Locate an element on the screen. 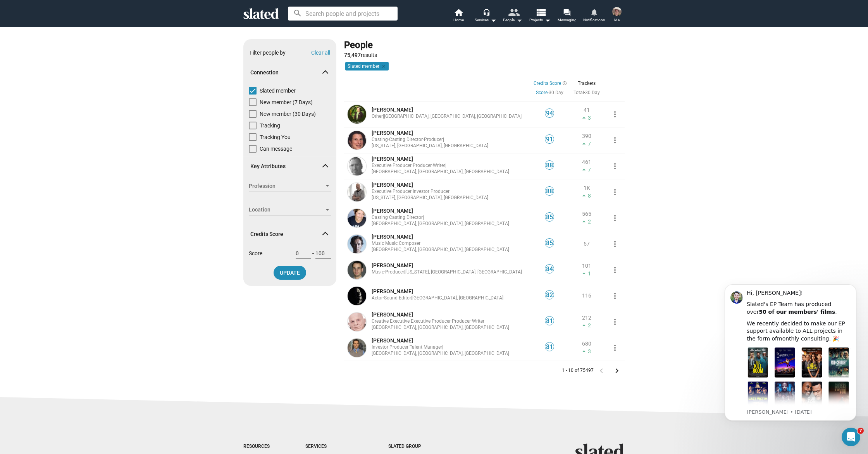 The image size is (868, 454). span: Casting · is located at coordinates (380, 217).